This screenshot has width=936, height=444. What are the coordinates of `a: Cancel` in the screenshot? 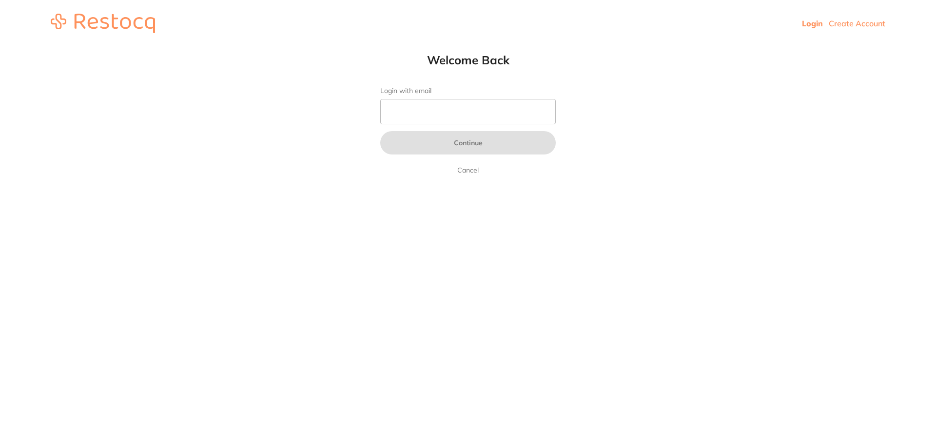 It's located at (468, 170).